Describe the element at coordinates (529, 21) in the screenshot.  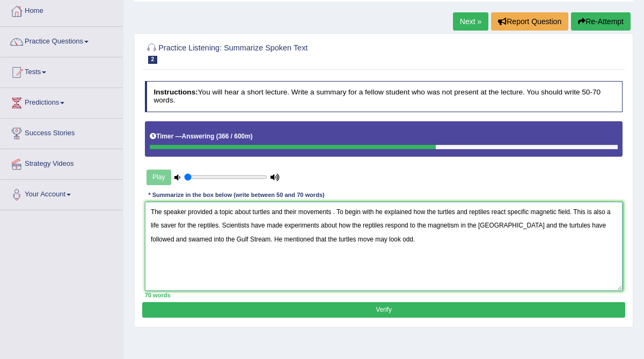
I see `button: Report Question` at that location.